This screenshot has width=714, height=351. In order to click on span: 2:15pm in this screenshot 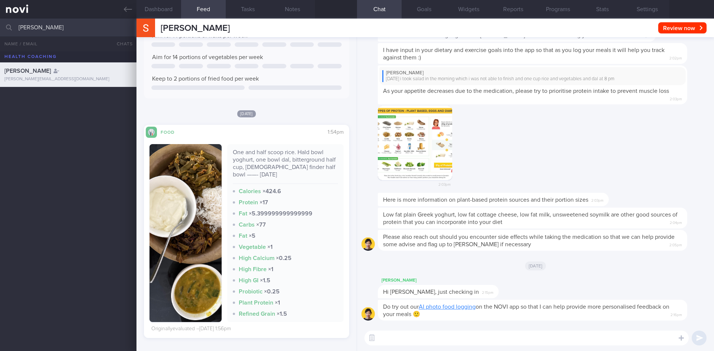, I will do `click(487, 292)`.